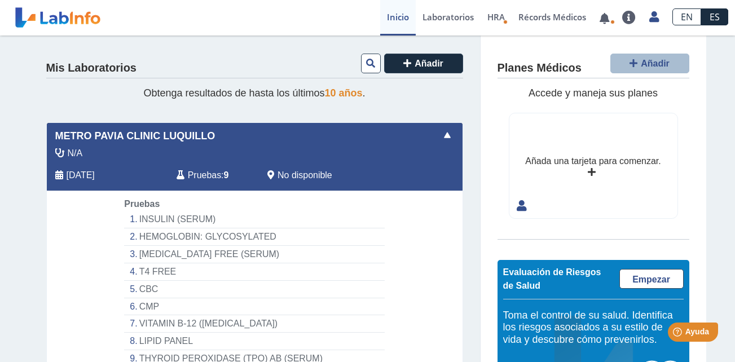 Image resolution: width=735 pixels, height=362 pixels. I want to click on span: Metro Pavia Clinic Luquillo, so click(135, 136).